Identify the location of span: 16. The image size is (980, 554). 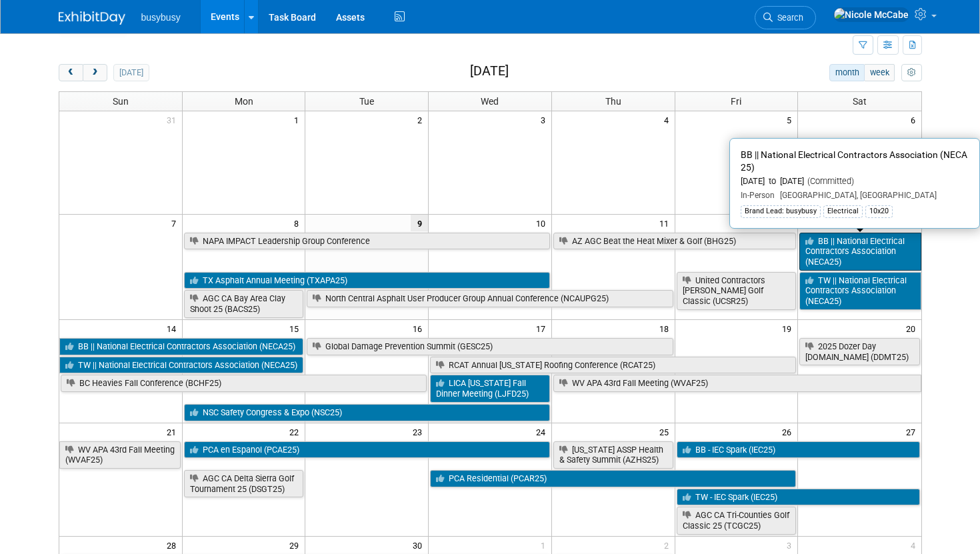
(420, 328).